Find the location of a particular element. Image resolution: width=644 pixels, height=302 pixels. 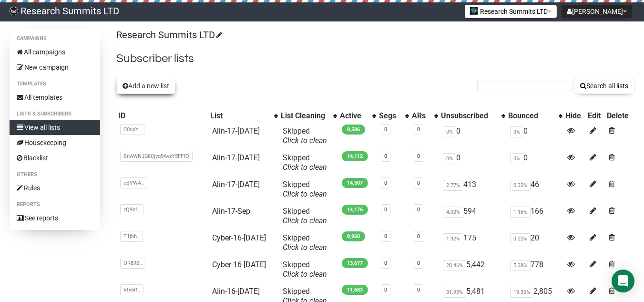

th: Hide: No sort applied, sorting is disabled is located at coordinates (574, 116).